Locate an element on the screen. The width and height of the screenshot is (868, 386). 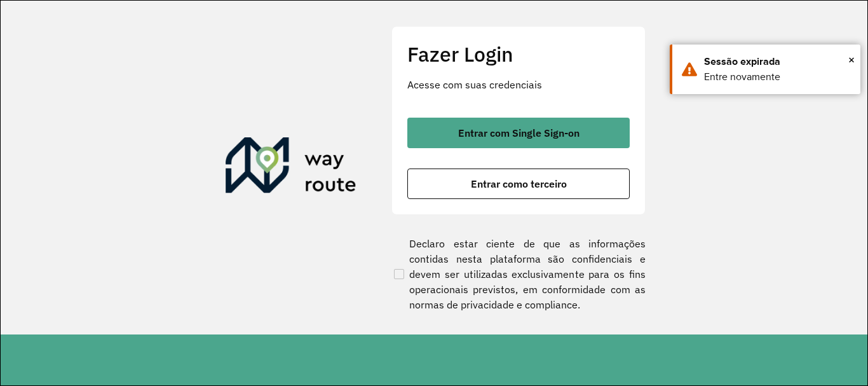
span: Entrar como terceiro is located at coordinates (519, 184).